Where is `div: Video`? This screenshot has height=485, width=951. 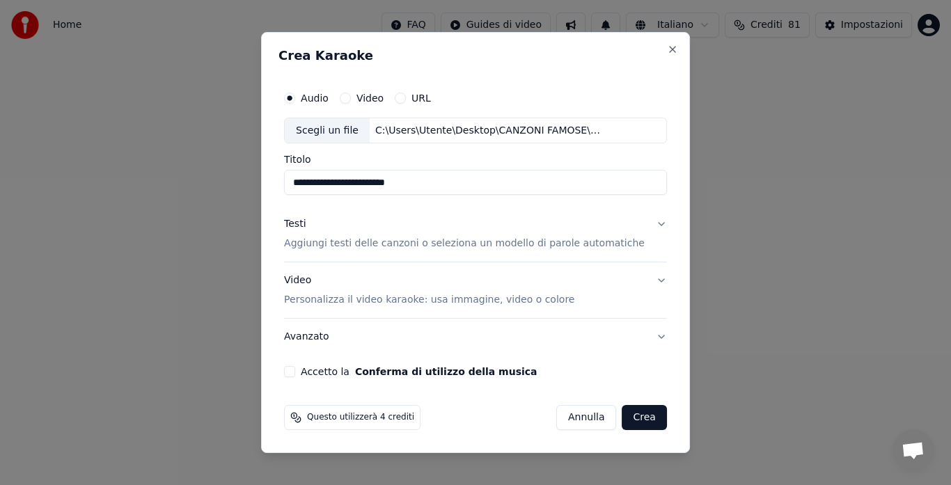 div: Video is located at coordinates (429, 291).